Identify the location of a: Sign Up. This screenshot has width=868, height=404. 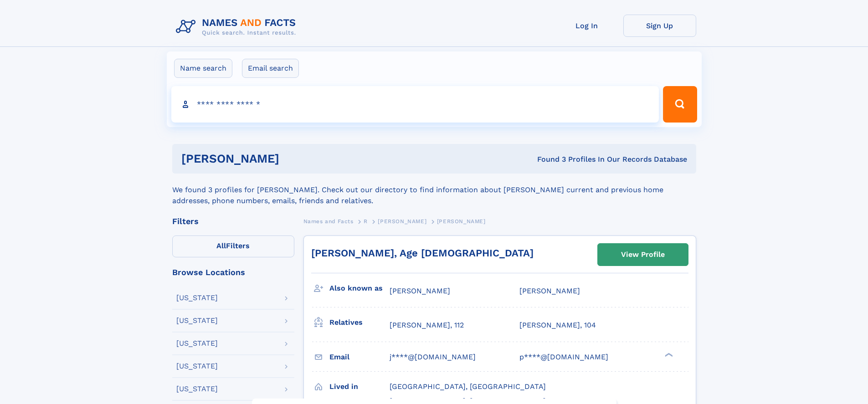
(659, 25).